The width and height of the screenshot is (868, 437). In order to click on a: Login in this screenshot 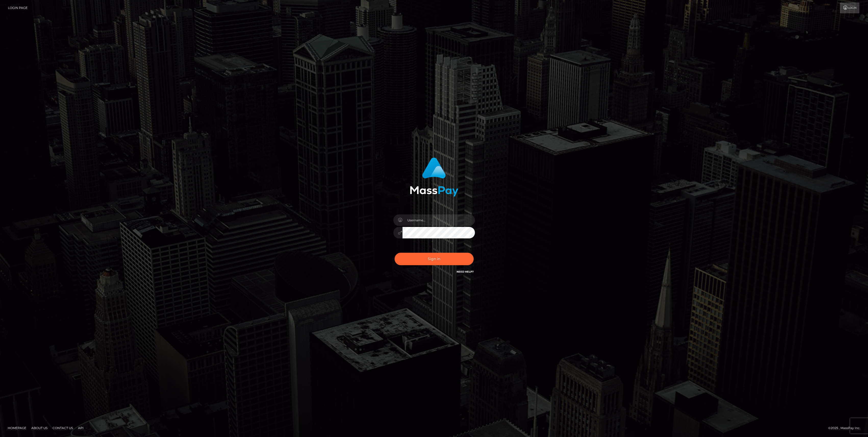, I will do `click(850, 8)`.